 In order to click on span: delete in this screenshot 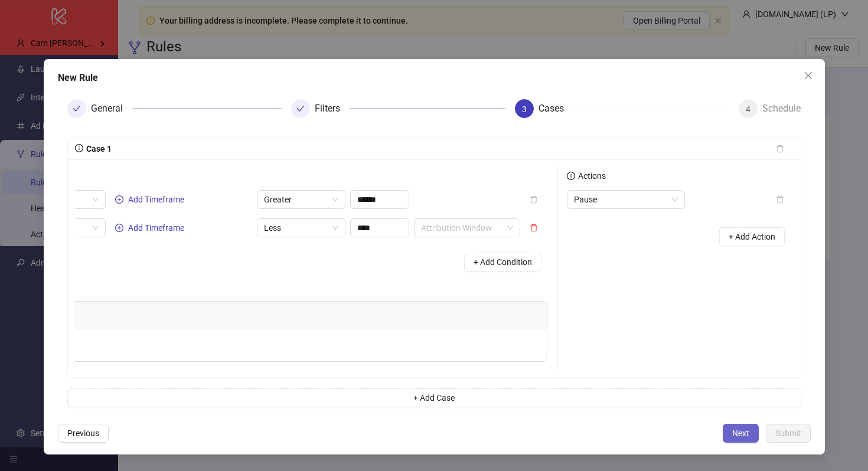, I will do `click(534, 228)`.